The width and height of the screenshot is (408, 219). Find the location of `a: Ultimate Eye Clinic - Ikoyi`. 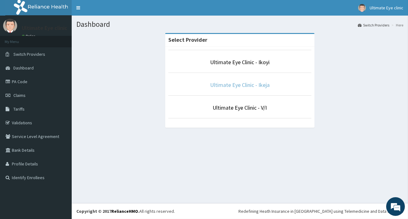

a: Ultimate Eye Clinic - Ikoyi is located at coordinates (240, 62).